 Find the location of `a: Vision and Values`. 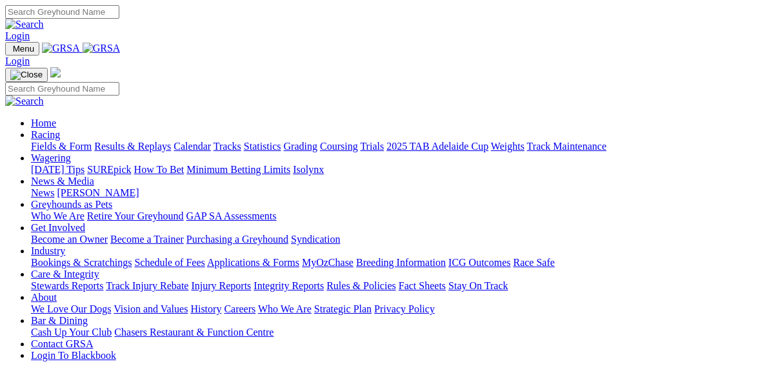

a: Vision and Values is located at coordinates (150, 308).